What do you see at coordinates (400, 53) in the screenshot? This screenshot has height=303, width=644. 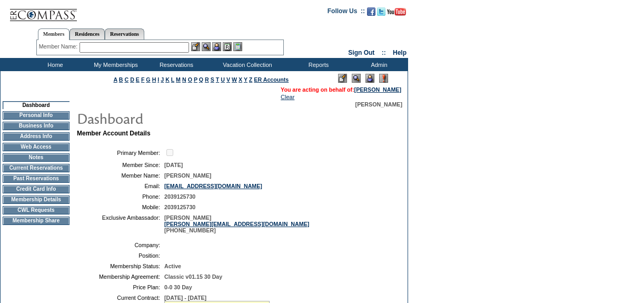 I see `a: Help` at bounding box center [400, 53].